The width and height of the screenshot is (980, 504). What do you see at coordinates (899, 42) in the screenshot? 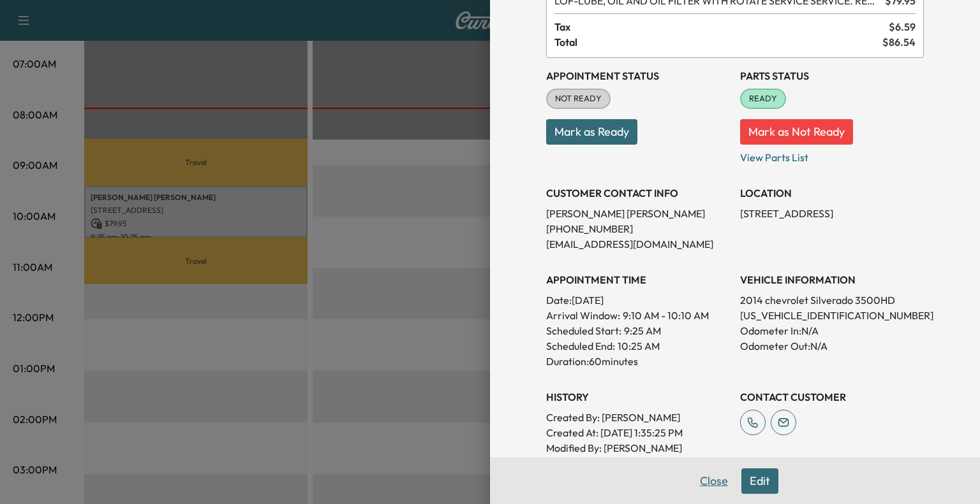
I see `span: $ 86.54` at bounding box center [899, 42].